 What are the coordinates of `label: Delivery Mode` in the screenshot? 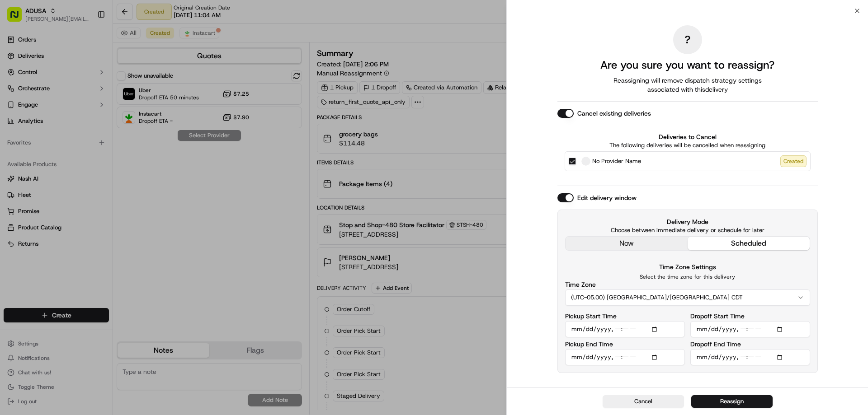 It's located at (687, 222).